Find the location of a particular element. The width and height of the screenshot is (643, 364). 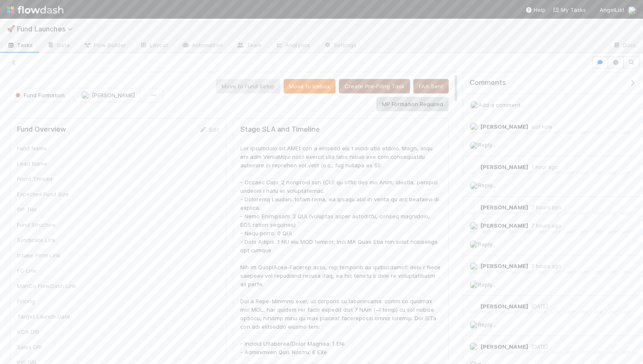

div: Expected Fund Size is located at coordinates (49, 194).